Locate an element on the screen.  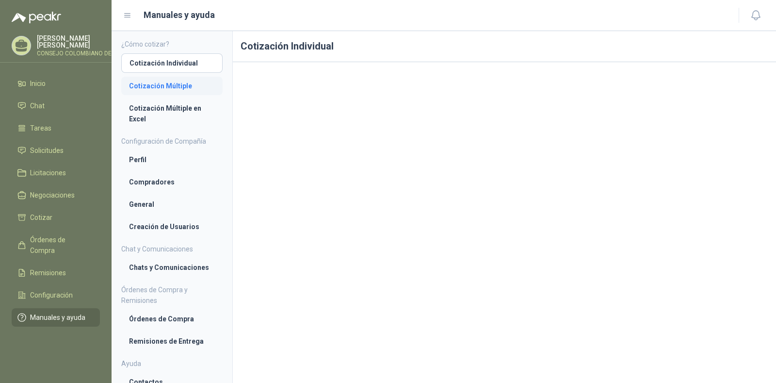
span: Chat is located at coordinates (37, 106).